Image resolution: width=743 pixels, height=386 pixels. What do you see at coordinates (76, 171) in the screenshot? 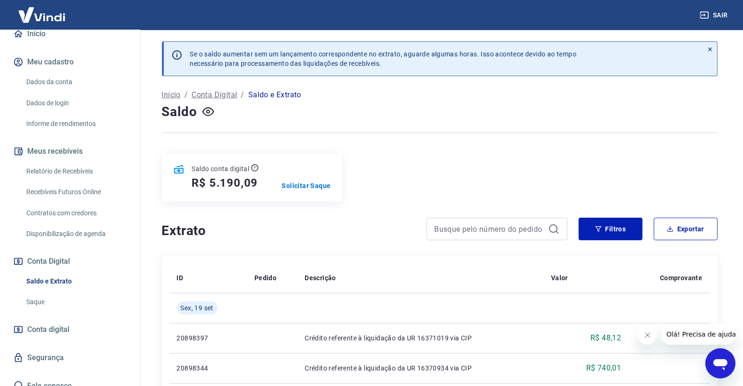
I see `a: Relatório de Recebíveis` at bounding box center [76, 171].